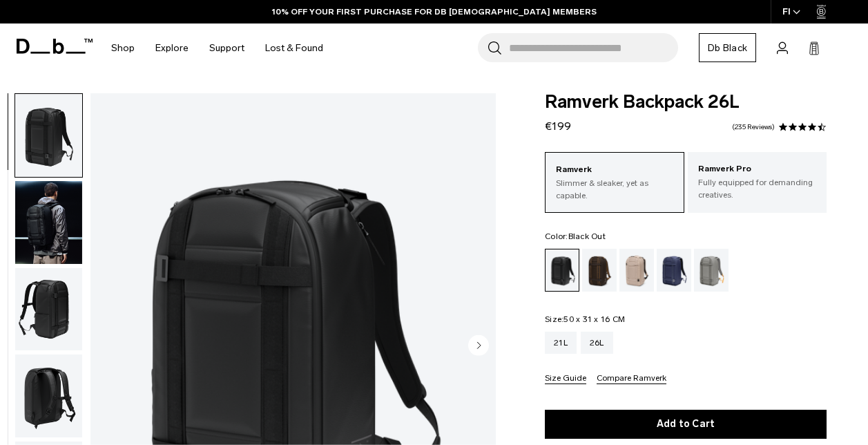 This screenshot has width=868, height=445. What do you see at coordinates (674, 270) in the screenshot?
I see `a: Blue Hour` at bounding box center [674, 270].